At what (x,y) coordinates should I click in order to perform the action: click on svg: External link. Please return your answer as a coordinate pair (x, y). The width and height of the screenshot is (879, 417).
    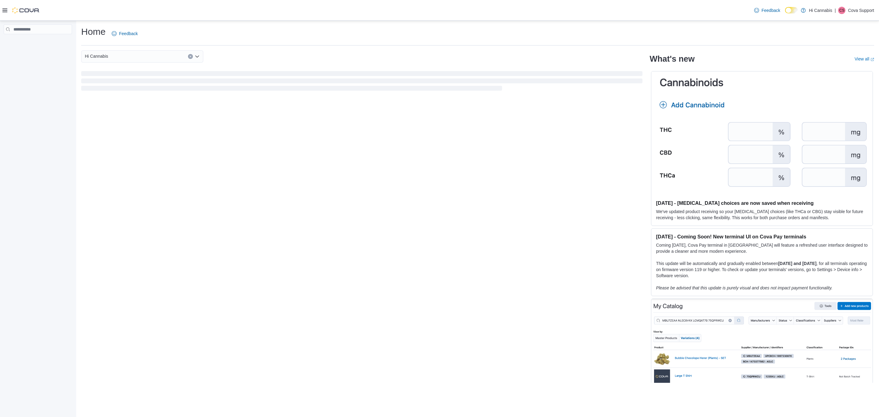
    Looking at the image, I should click on (872, 59).